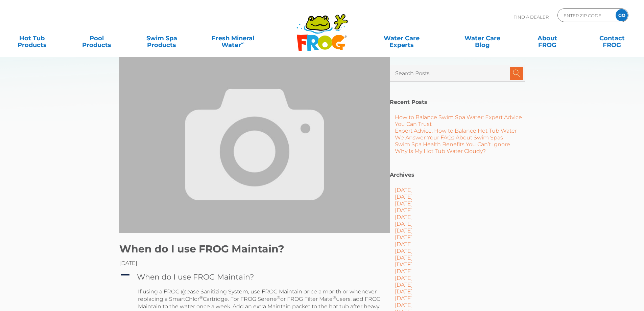  What do you see at coordinates (457, 102) in the screenshot?
I see `h2: Recent Posts` at bounding box center [457, 102].